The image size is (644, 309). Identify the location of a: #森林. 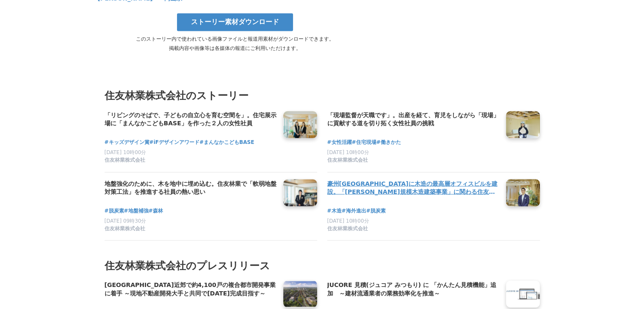
(156, 211).